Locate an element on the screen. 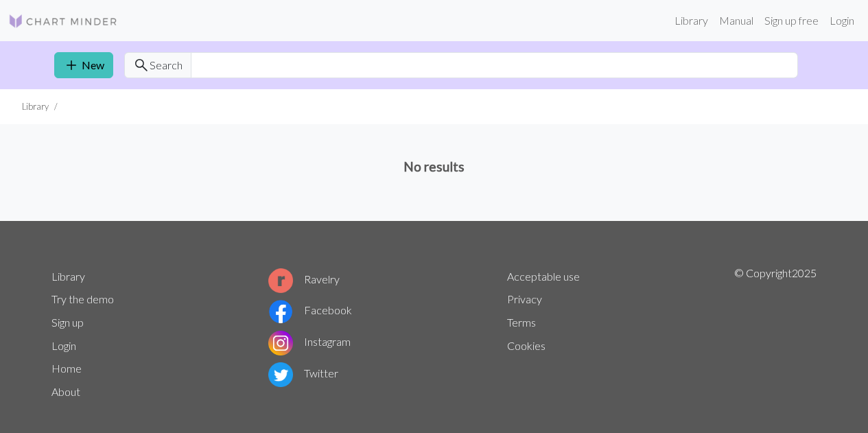 Image resolution: width=868 pixels, height=433 pixels. a: Ravelry is located at coordinates (304, 279).